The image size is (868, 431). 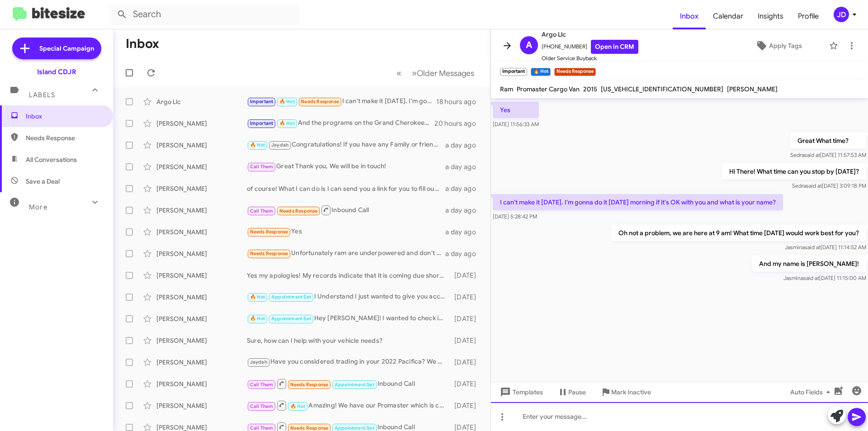 I want to click on div: Sure, how can I help with your vehicle needs?, so click(x=348, y=340).